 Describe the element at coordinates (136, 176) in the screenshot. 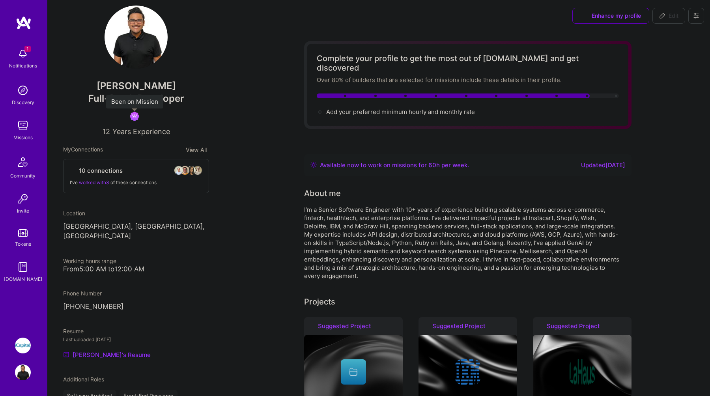

I see `button: 10 connectionsavataravataravataravatarI've worked with3 of these connections` at that location.